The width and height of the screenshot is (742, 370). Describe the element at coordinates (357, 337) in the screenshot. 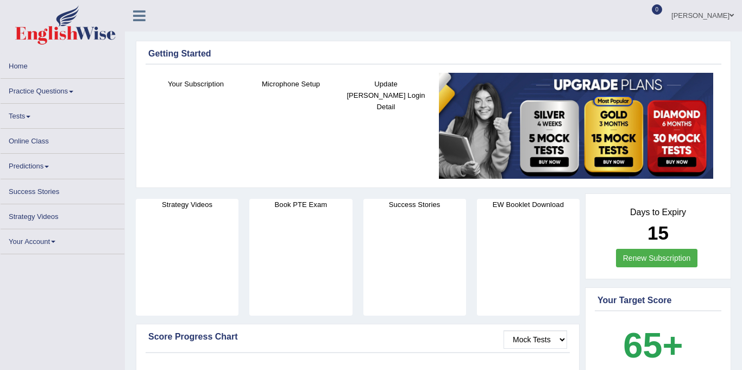

I see `div: Score Progress Chart` at that location.